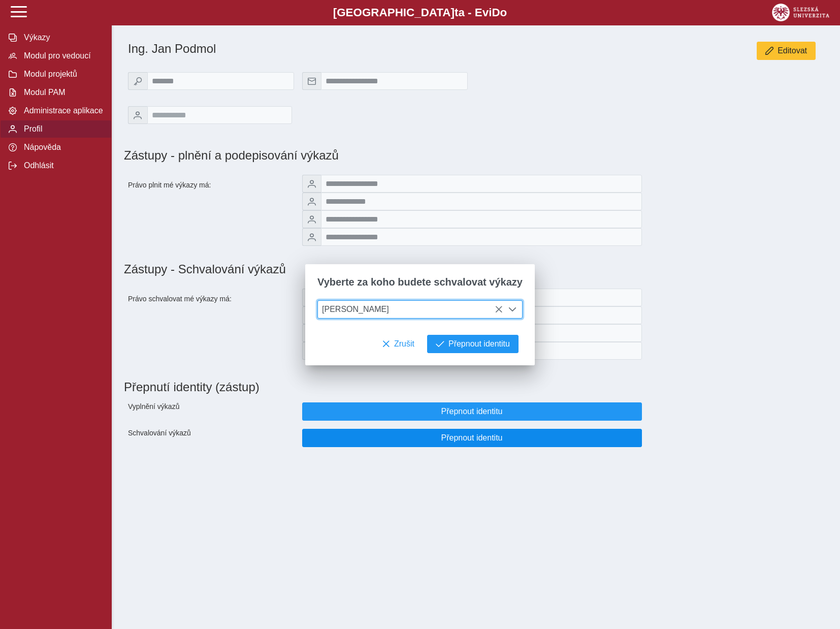  I want to click on span: Modul pro vedoucí, so click(62, 56).